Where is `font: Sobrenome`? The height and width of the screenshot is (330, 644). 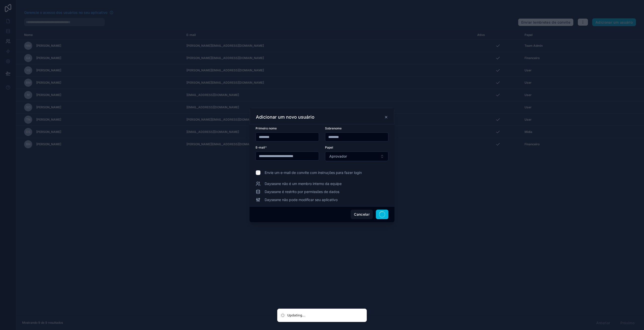
font: Sobrenome is located at coordinates (333, 128).